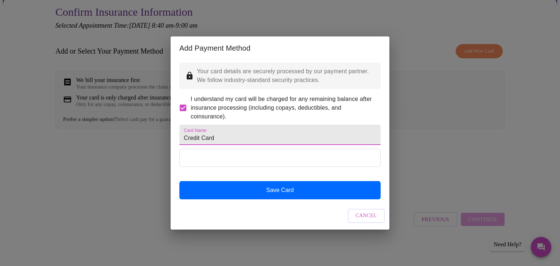 The width and height of the screenshot is (560, 266). What do you see at coordinates (280, 48) in the screenshot?
I see `h2: Add Payment Method` at bounding box center [280, 48].